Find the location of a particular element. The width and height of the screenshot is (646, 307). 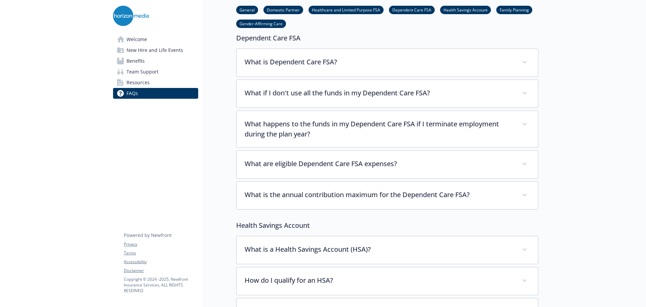

a: Accessibility is located at coordinates (161, 261).